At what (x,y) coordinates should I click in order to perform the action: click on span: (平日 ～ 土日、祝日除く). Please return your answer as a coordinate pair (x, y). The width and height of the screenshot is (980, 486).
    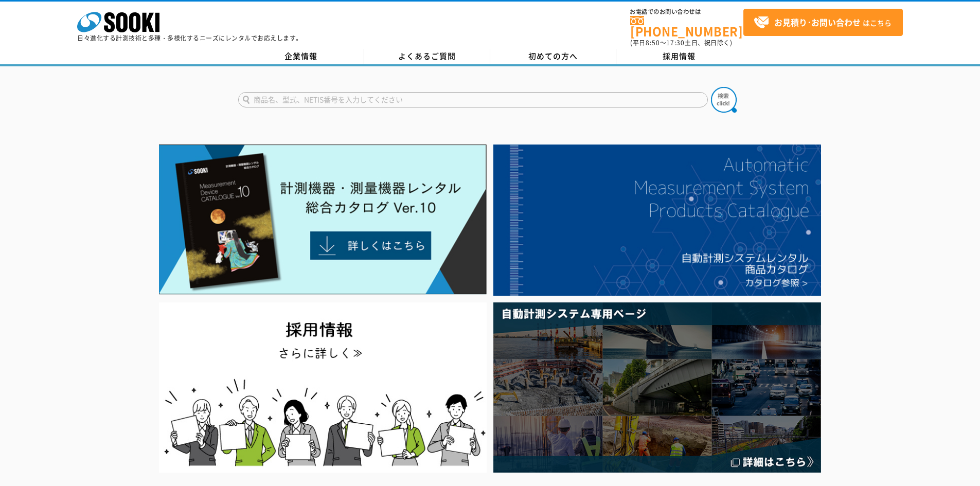
    Looking at the image, I should click on (681, 43).